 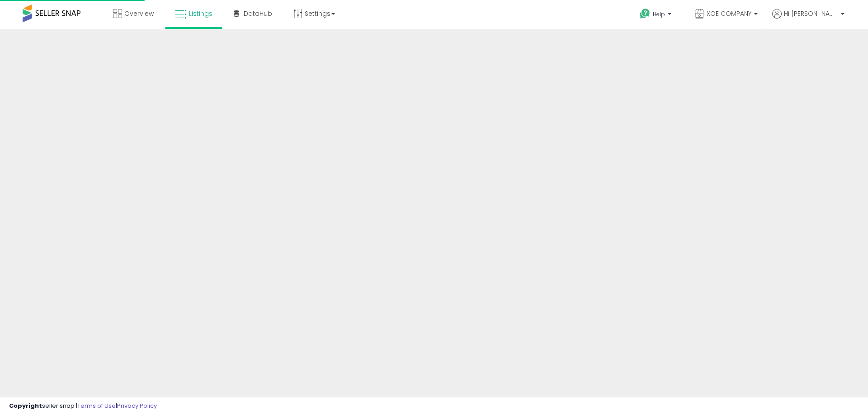 What do you see at coordinates (137, 405) in the screenshot?
I see `a: Privacy Policy` at bounding box center [137, 405].